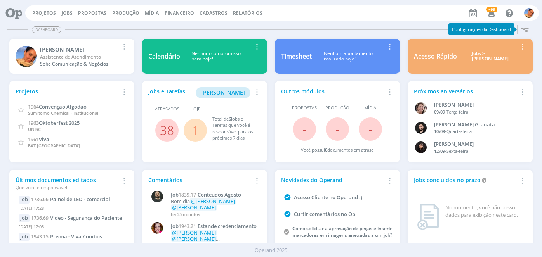  Describe the element at coordinates (457, 151) in the screenshot. I see `span: Sexta-feira` at that location.